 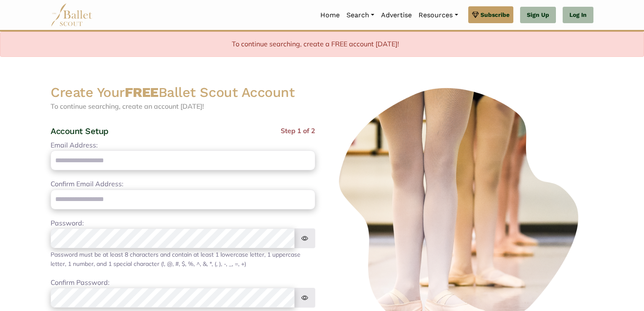 What do you see at coordinates (538, 15) in the screenshot?
I see `a: Sign Up` at bounding box center [538, 15].